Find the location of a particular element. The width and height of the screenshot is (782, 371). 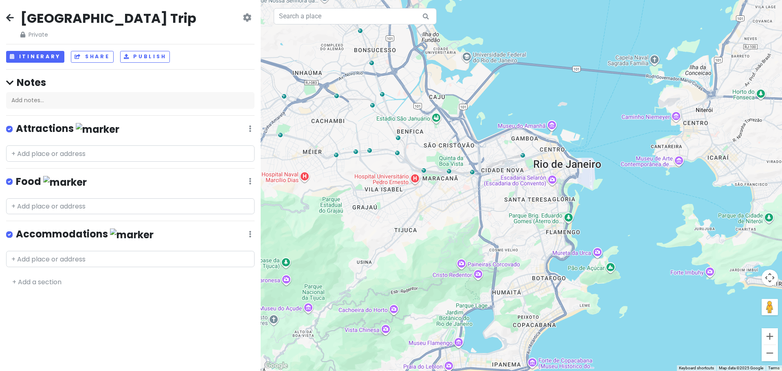

span: Map data ©2025 Google is located at coordinates (741, 368).